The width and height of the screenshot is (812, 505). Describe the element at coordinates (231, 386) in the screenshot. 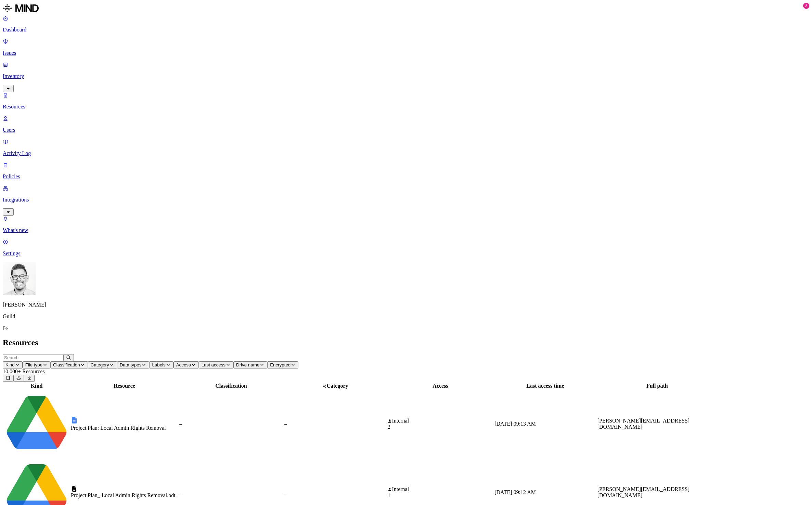

I see `div: Classification` at that location.